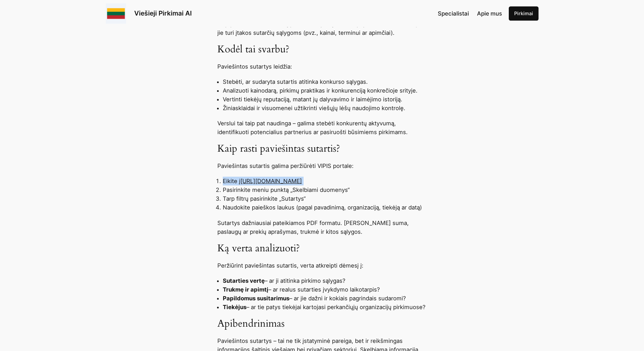 The height and width of the screenshot is (351, 644). Describe the element at coordinates (325, 99) in the screenshot. I see `li: Vertinti tiekėjų reputaciją, matant jų dalyvavimo ir laimėjimo istoriją.` at that location.